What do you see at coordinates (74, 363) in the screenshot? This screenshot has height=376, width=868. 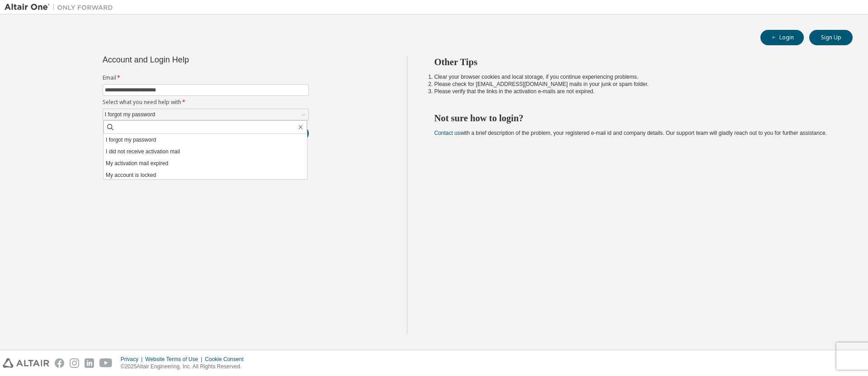 I see `img: instagram.svg` at bounding box center [74, 363].